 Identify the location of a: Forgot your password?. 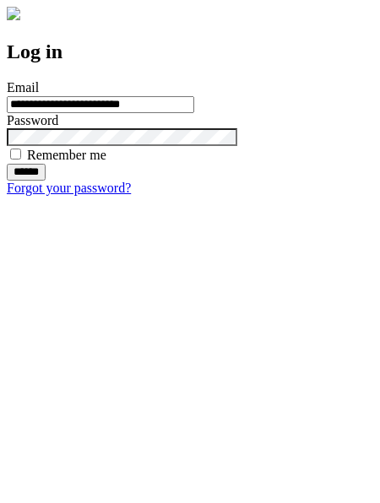
(68, 187).